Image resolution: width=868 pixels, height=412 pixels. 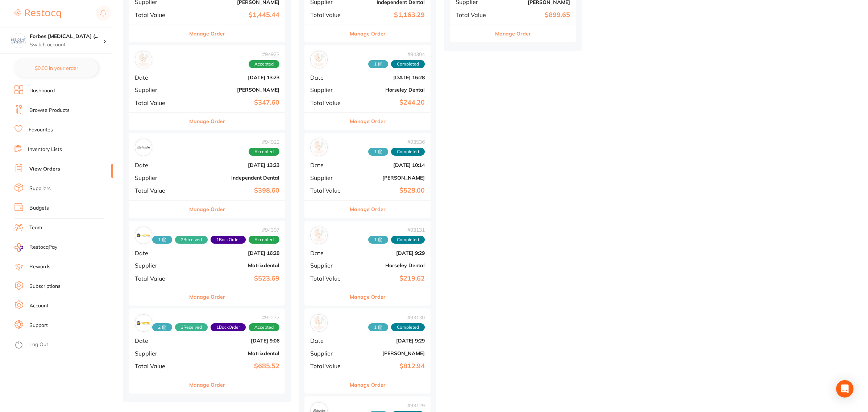 What do you see at coordinates (18, 41) in the screenshot?
I see `img: Forbes Dental Surgery (DentalTown 6)` at bounding box center [18, 41].